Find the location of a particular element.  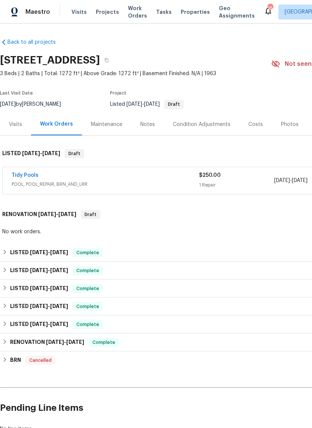

button: Copy Address is located at coordinates (107, 60).